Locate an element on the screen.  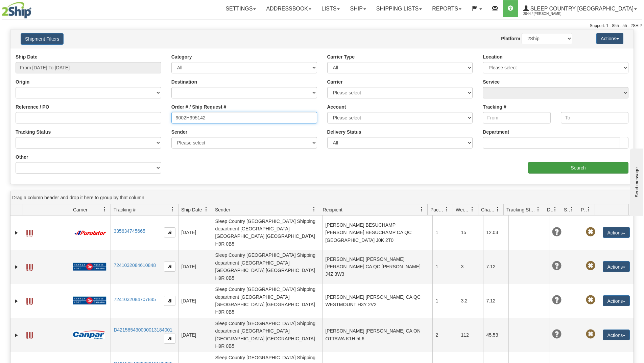
label: Origin is located at coordinates (22, 82).